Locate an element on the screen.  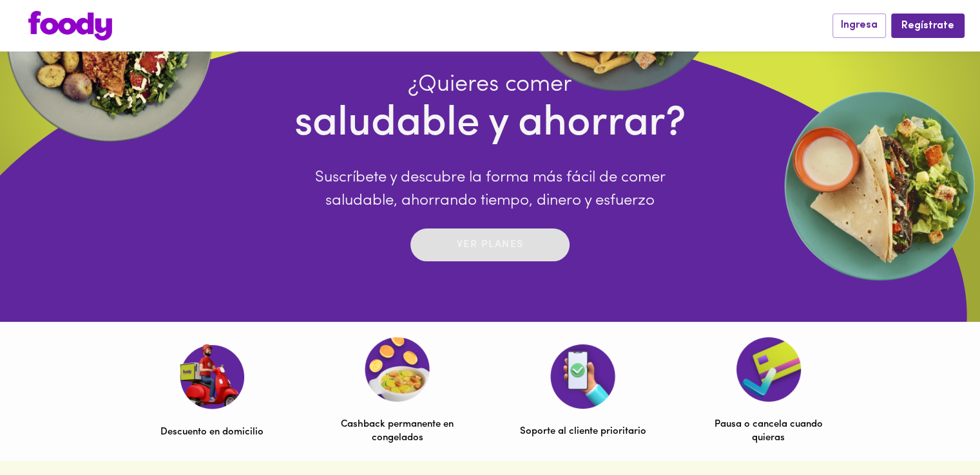
p: Ver planes is located at coordinates (490, 245).